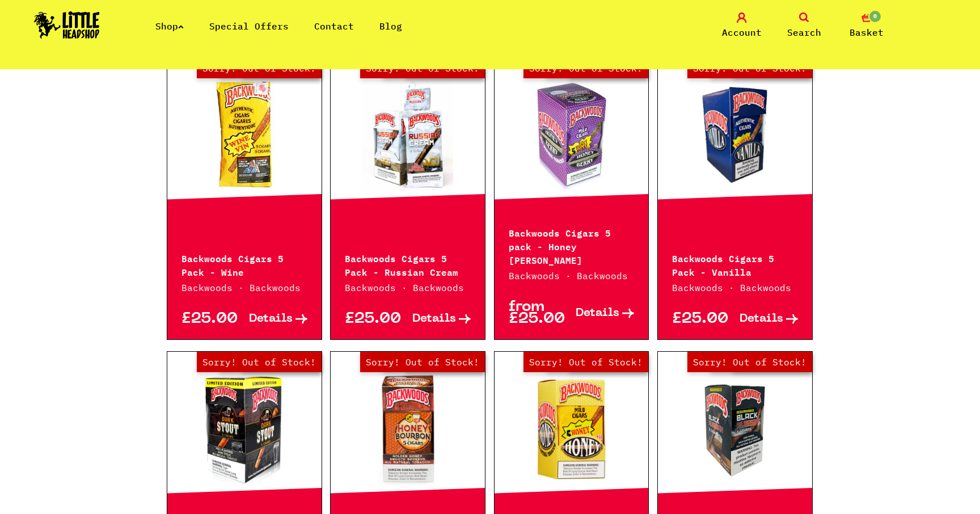 The width and height of the screenshot is (980, 514). Describe the element at coordinates (67, 25) in the screenshot. I see `img: Little Head Shop Logo` at that location.